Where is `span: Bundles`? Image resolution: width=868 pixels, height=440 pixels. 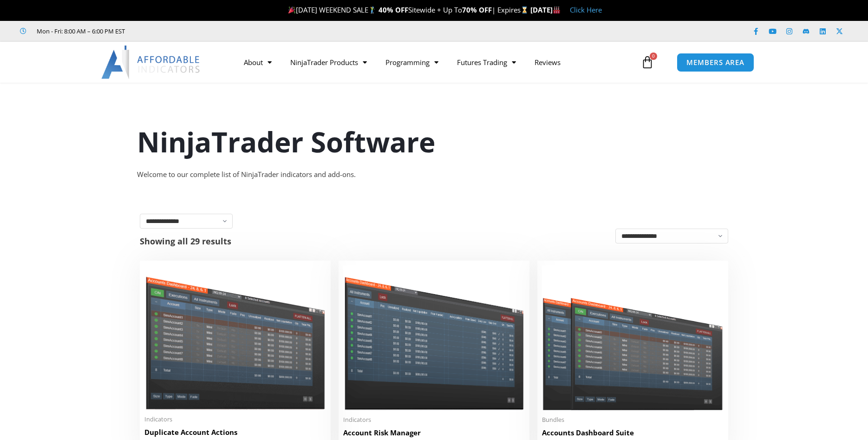 span: Bundles is located at coordinates (632, 419).